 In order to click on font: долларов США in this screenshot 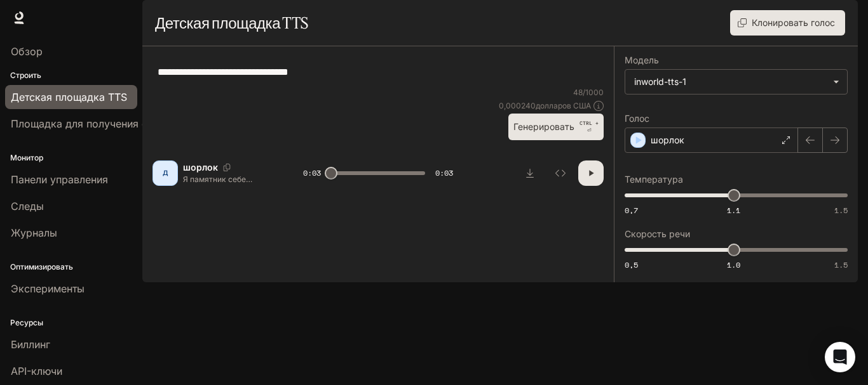, I will do `click(563, 105)`.